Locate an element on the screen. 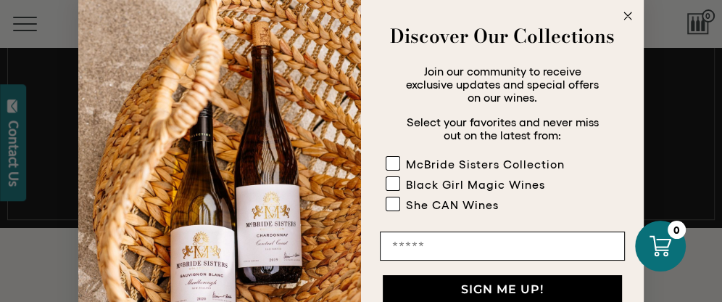 The image size is (722, 302). div: McBride Sisters Collection is located at coordinates (485, 164).